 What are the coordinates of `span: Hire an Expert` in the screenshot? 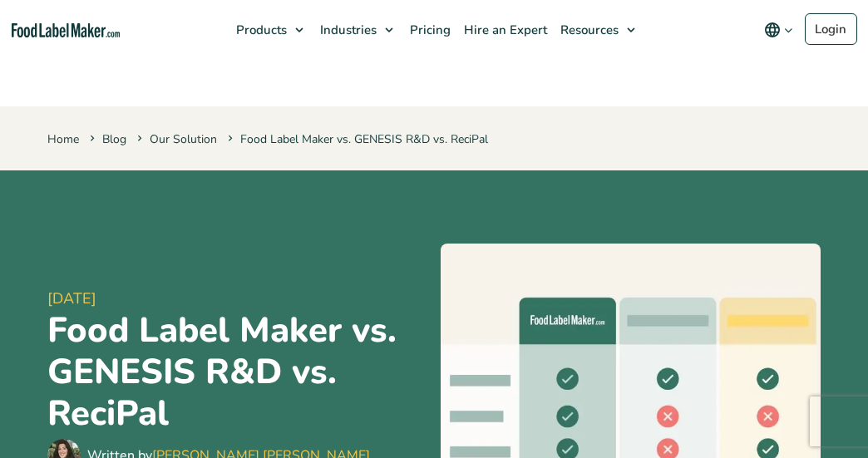 It's located at (504, 30).